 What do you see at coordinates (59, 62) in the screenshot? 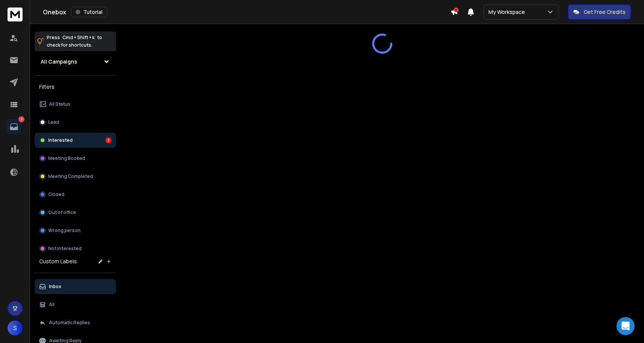
I see `h1: All Campaigns` at bounding box center [59, 62].